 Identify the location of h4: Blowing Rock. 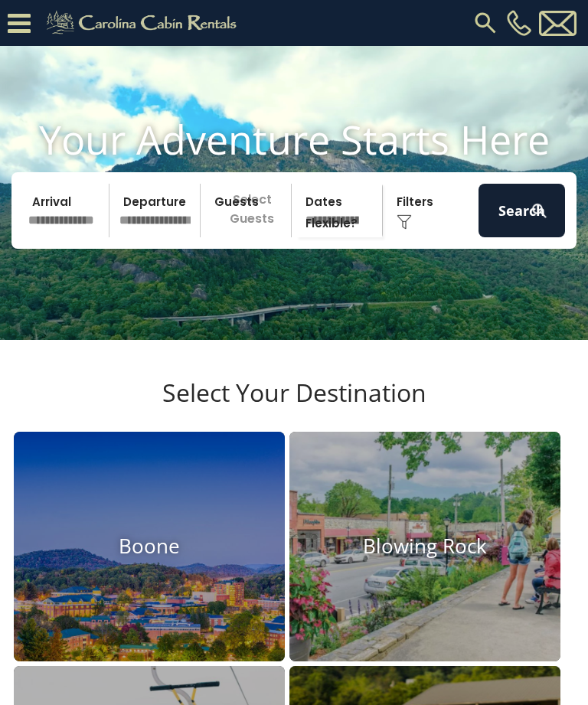
(425, 547).